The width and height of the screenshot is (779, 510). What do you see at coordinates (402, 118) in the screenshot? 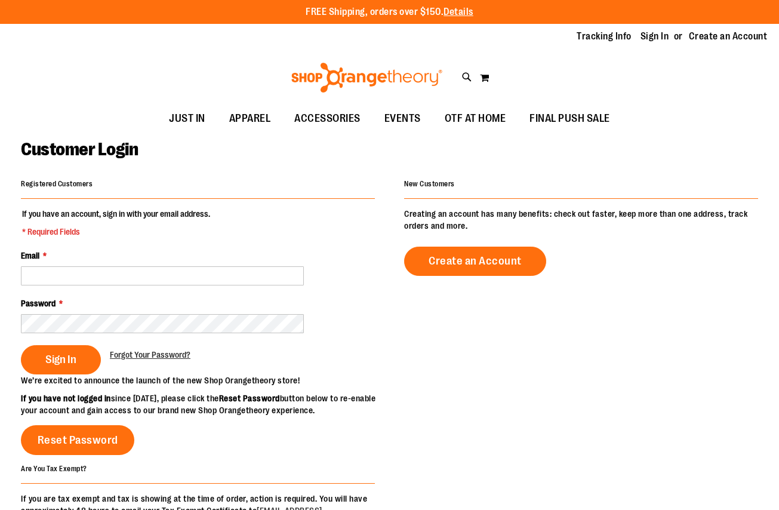
I see `span: EVENTS` at bounding box center [402, 118].